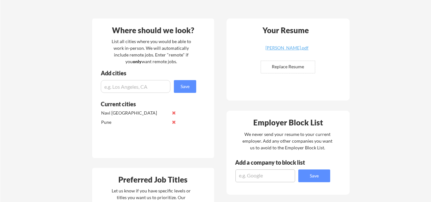 The width and height of the screenshot is (431, 202). What do you see at coordinates (275, 162) in the screenshot?
I see `div: Add a company to block list` at bounding box center [275, 162].